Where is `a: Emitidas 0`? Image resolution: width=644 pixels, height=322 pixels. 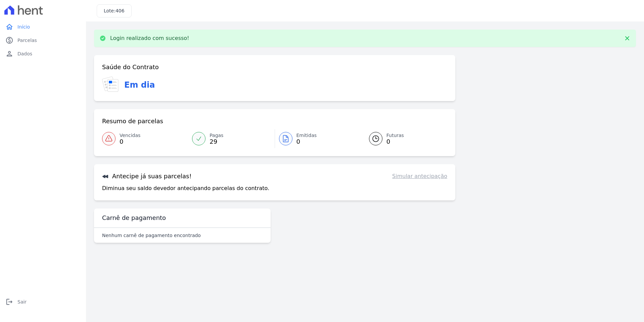
a: Emitidas 0 is located at coordinates (318, 139).